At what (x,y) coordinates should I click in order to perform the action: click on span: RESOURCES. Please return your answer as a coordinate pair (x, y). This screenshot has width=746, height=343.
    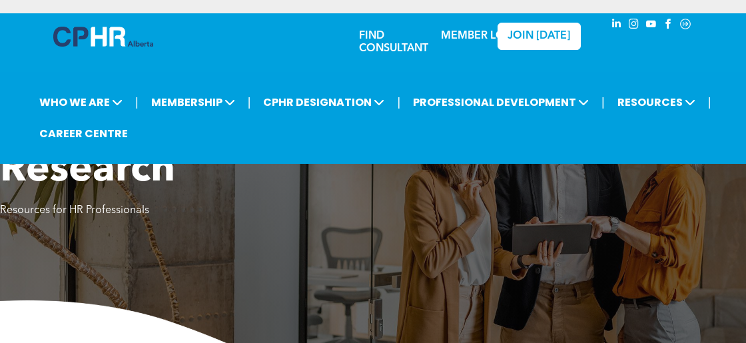
    Looking at the image, I should click on (656, 102).